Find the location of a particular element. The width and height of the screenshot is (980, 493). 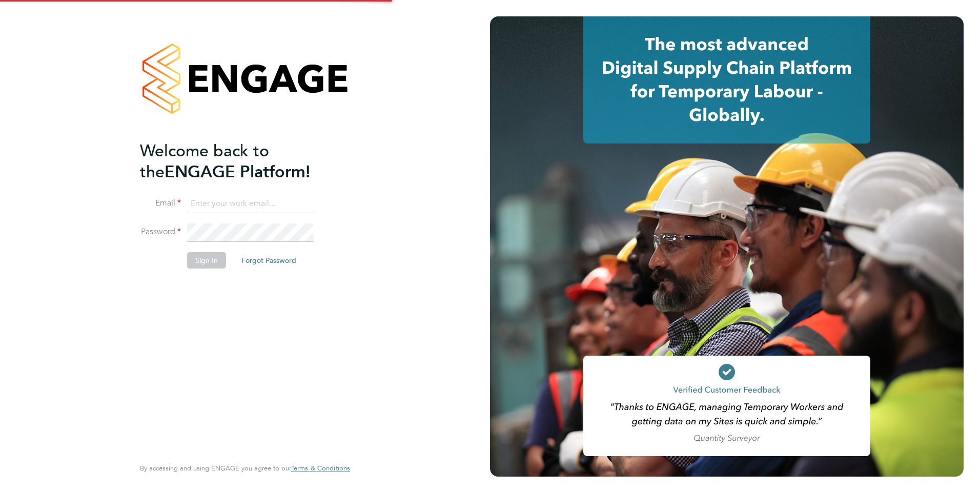

span: Terms & Conditions is located at coordinates (321, 468).